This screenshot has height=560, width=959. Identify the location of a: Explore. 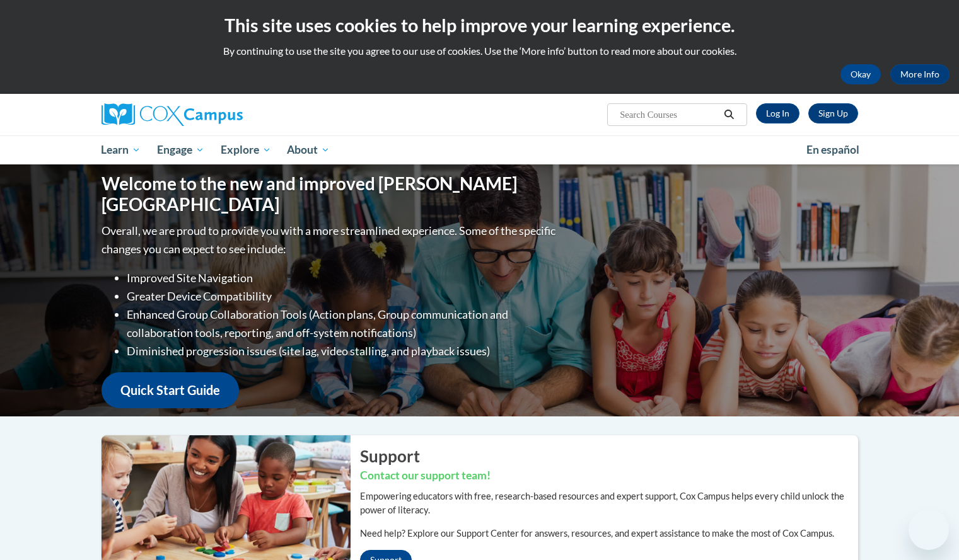
(246, 150).